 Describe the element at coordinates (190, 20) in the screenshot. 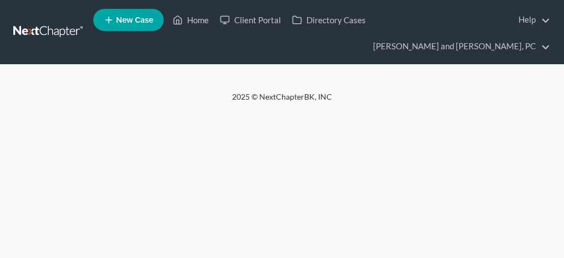

I see `a: Home` at that location.